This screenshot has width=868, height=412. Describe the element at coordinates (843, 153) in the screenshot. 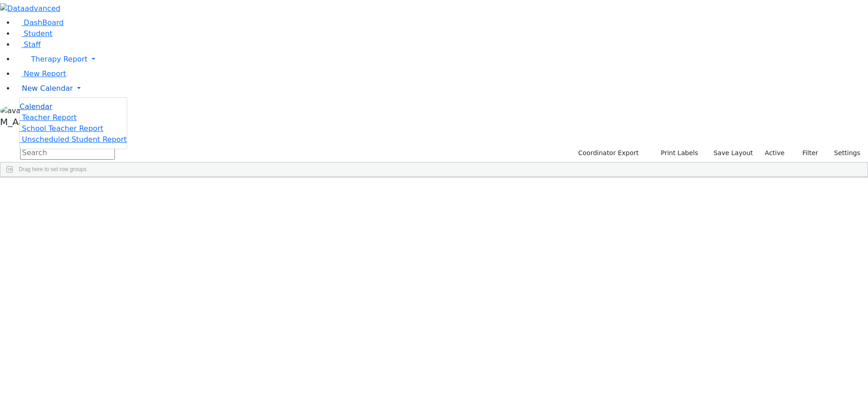

I see `button: Settings` at that location.